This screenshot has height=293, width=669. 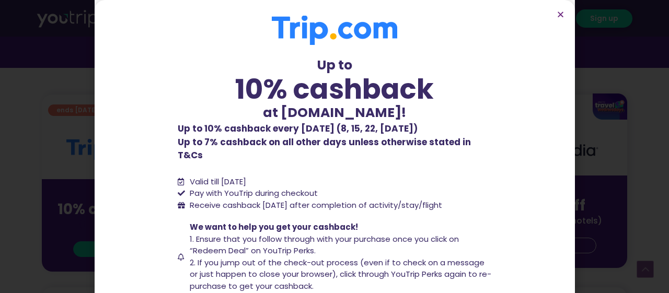 What do you see at coordinates (274, 227) in the screenshot?
I see `span: We want to help you get your cashback!` at bounding box center [274, 227].